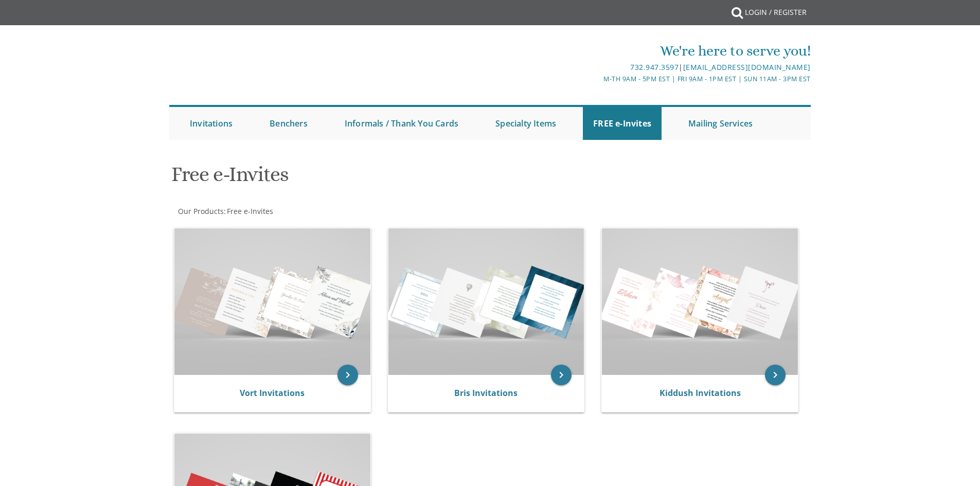  Describe the element at coordinates (720, 123) in the screenshot. I see `a: Mailing Services` at that location.